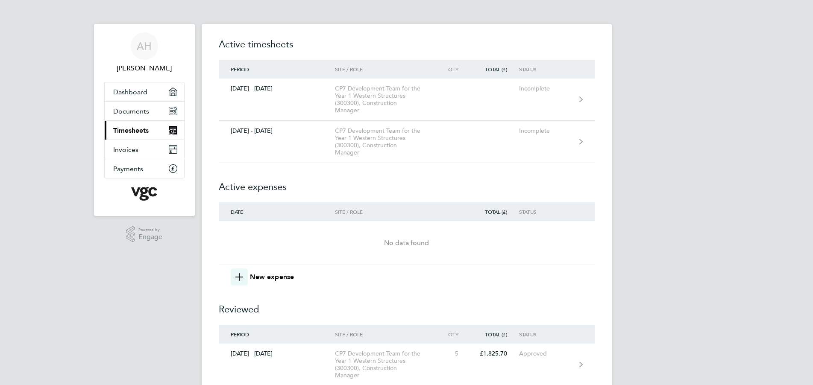  Describe the element at coordinates (144, 92) in the screenshot. I see `a: Dashboard` at that location.